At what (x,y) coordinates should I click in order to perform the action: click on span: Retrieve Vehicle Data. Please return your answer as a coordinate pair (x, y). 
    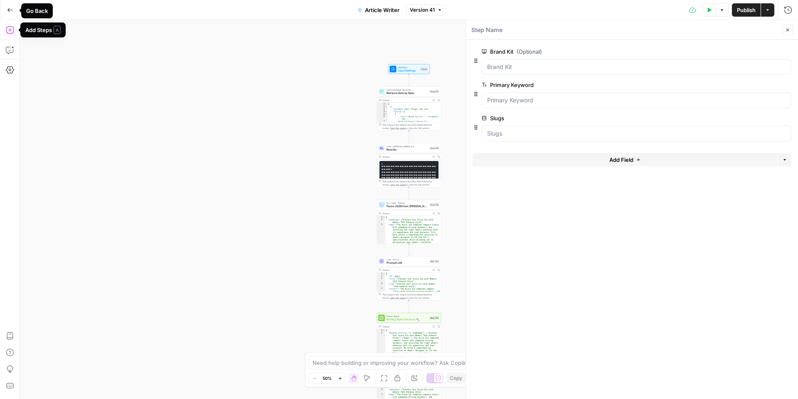
    Looking at the image, I should click on (407, 93).